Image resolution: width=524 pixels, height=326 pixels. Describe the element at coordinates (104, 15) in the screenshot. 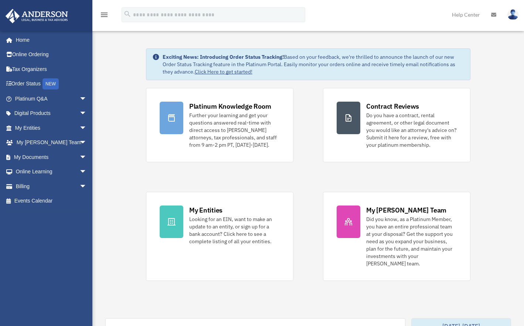

I see `i: menu` at that location.